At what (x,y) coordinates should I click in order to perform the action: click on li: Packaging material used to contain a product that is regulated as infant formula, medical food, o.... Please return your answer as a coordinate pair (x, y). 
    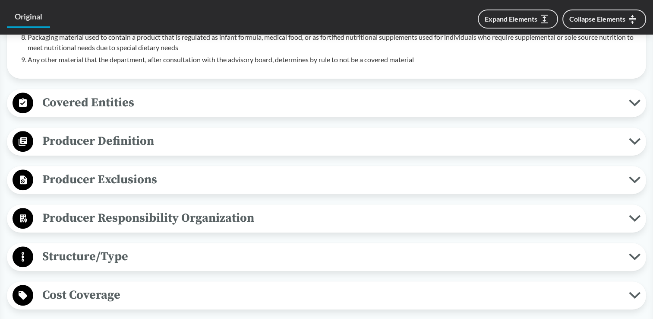
    Looking at the image, I should click on (333, 42).